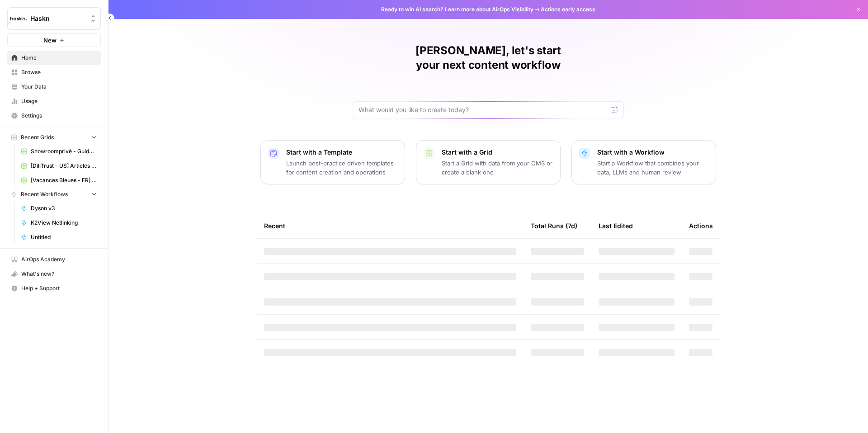 The image size is (868, 433). What do you see at coordinates (616, 225) in the screenshot?
I see `div: Last Edited` at bounding box center [616, 225].